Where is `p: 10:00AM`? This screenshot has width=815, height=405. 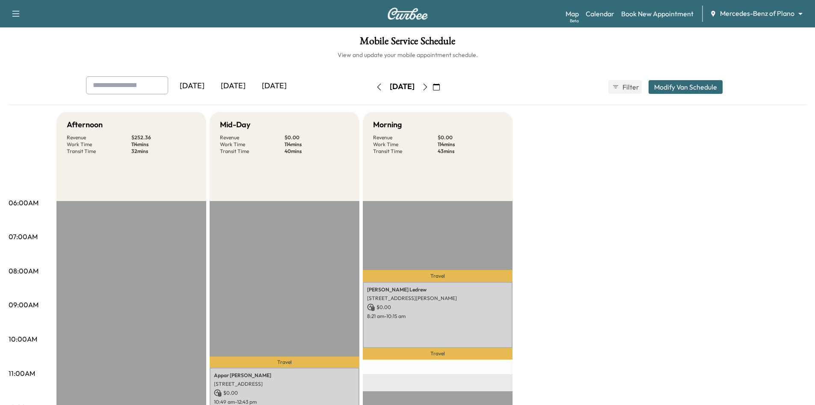 p: 10:00AM is located at coordinates (23, 339).